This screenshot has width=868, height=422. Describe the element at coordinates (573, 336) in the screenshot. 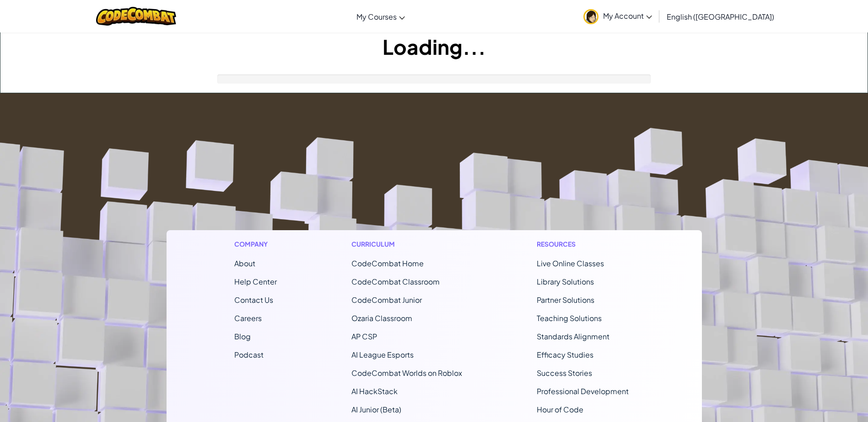

I see `a: Standards Alignment` at that location.